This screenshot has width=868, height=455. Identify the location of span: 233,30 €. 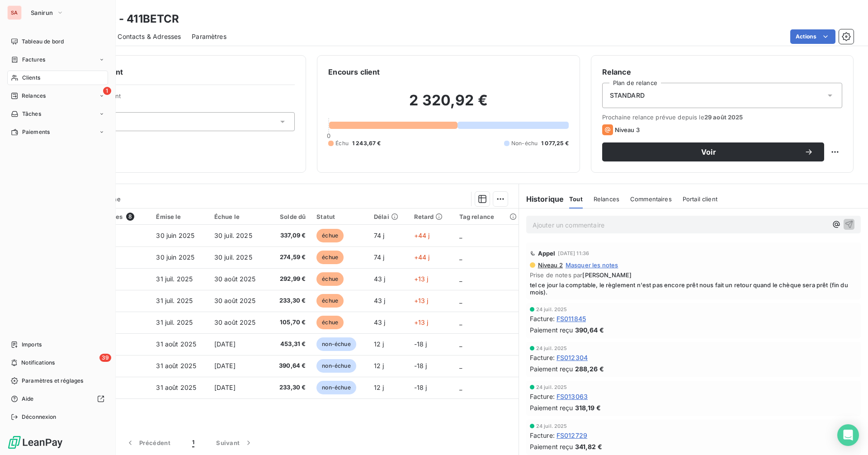
(290, 388).